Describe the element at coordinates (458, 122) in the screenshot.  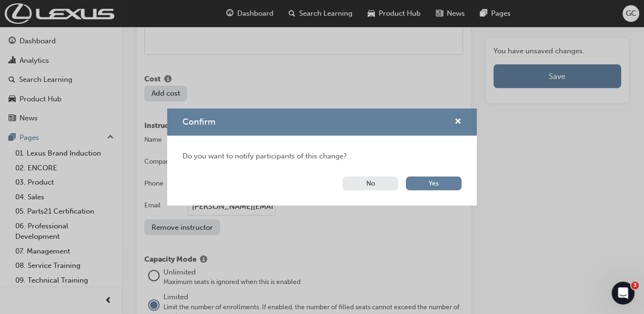
I see `button: cross-icon` at that location.